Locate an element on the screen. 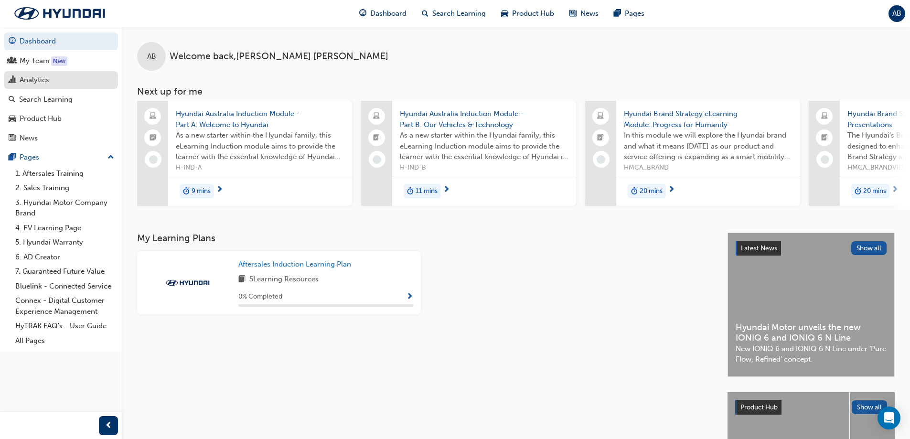  span: Hyundai Brand Strategy eLearning Module: Progress for Humanity is located at coordinates (708, 119).